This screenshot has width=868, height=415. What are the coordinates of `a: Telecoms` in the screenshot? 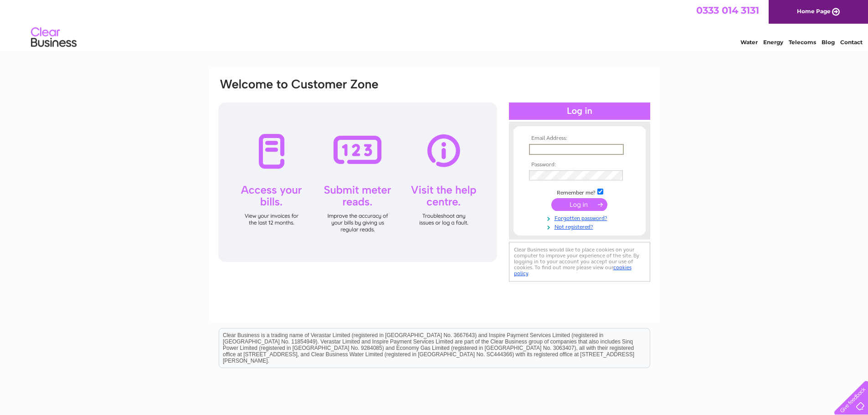 It's located at (802, 42).